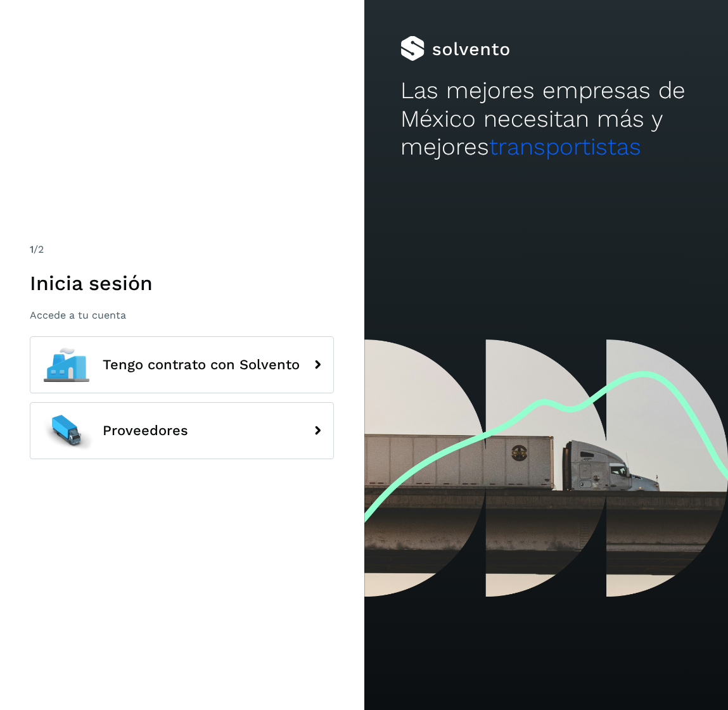  I want to click on div: /2, so click(182, 250).